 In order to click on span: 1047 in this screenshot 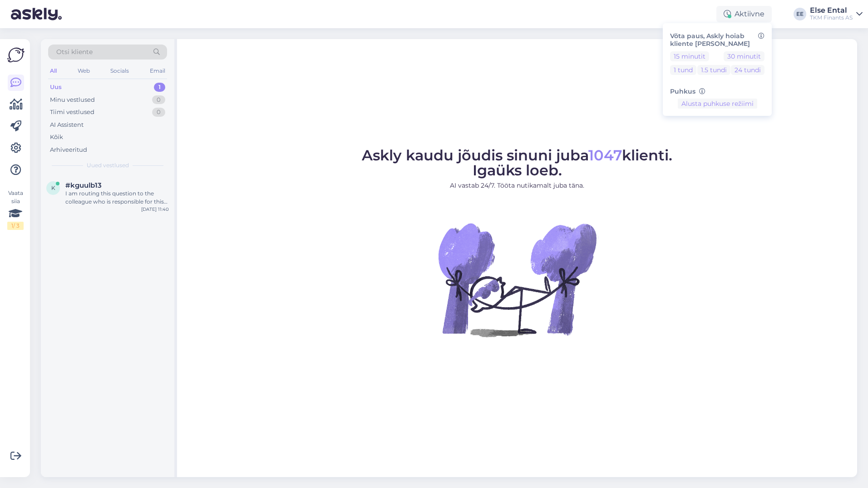, I will do `click(605, 155)`.